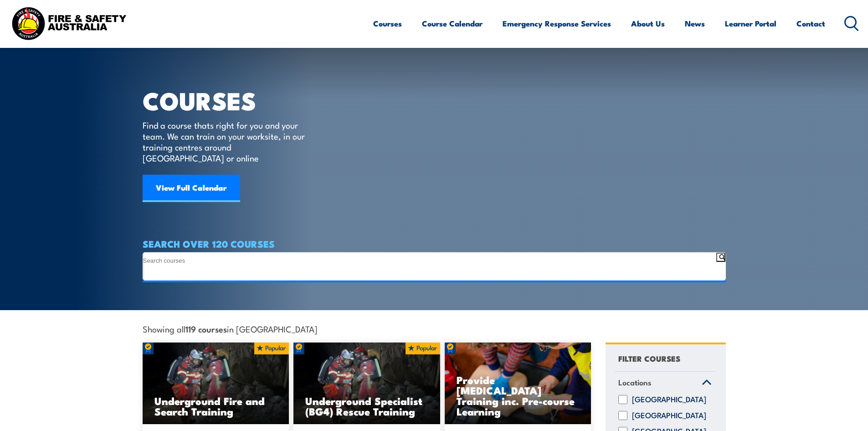 The height and width of the screenshot is (431, 868). What do you see at coordinates (430, 260) in the screenshot?
I see `input: Search input` at bounding box center [430, 260].